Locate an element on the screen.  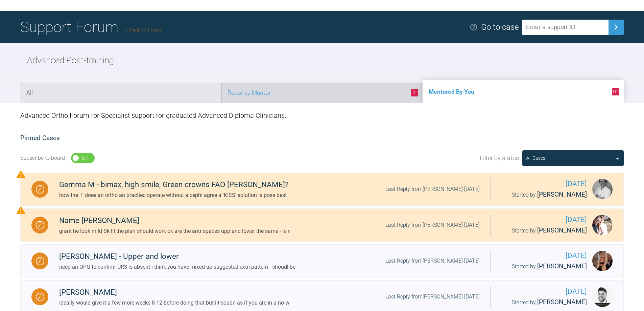
img: Emma Wall is located at coordinates (602, 261).